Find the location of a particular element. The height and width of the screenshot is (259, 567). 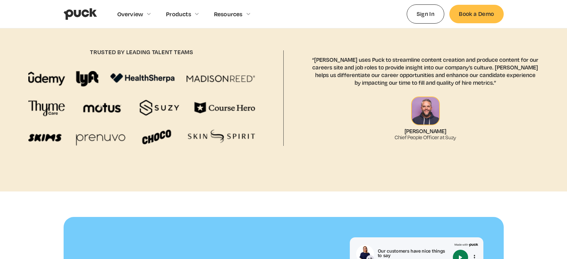

img: Made with Puck is located at coordinates (467, 244).